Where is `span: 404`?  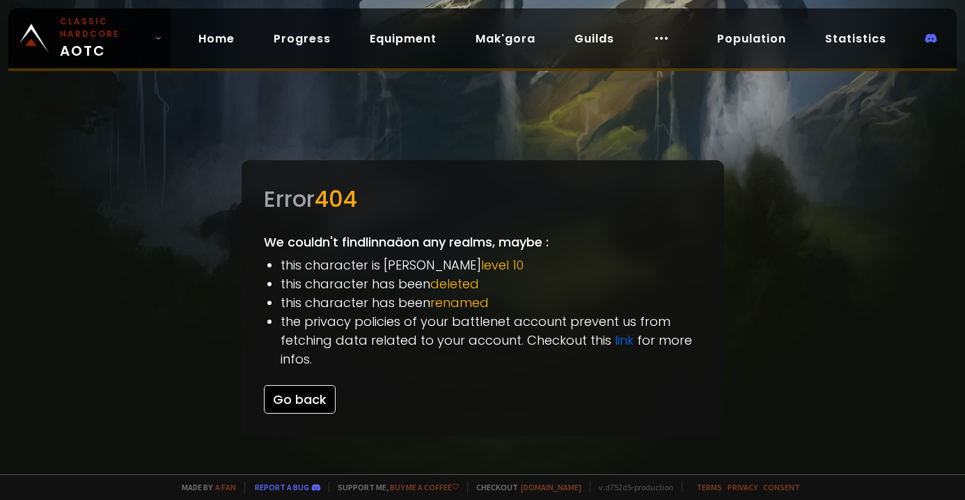
span: 404 is located at coordinates (336, 199).